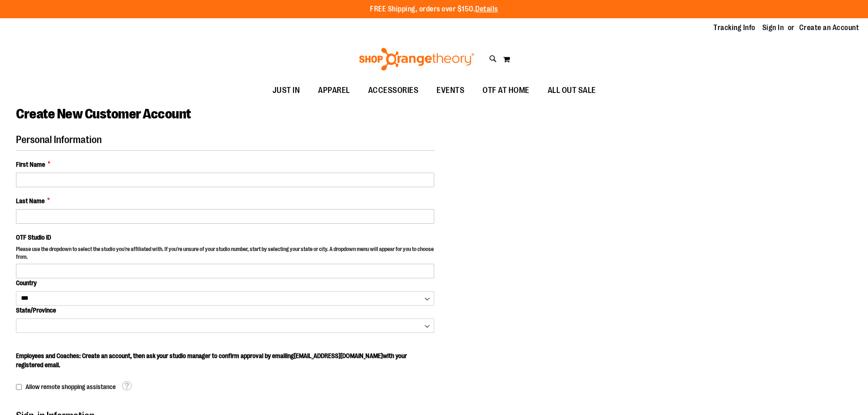 The width and height of the screenshot is (868, 415). I want to click on span: Country, so click(26, 283).